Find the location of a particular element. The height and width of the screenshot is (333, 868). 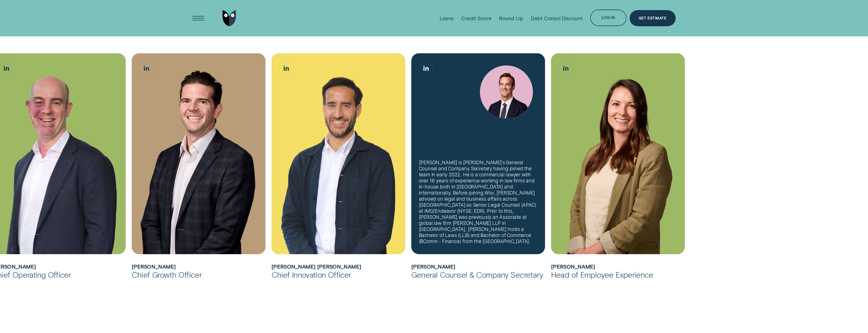

button: Open Menu is located at coordinates (198, 18).